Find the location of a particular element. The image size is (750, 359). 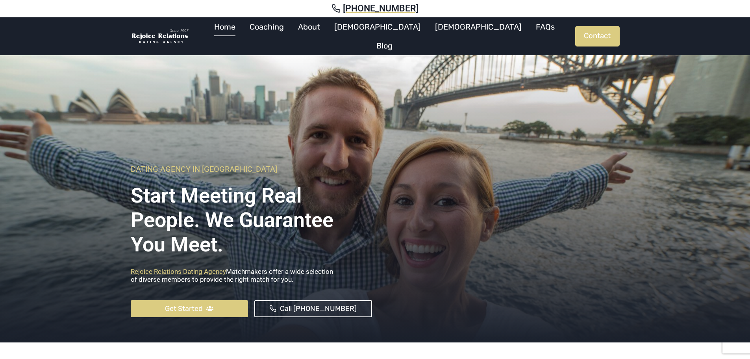

a: Coaching is located at coordinates (266, 27).